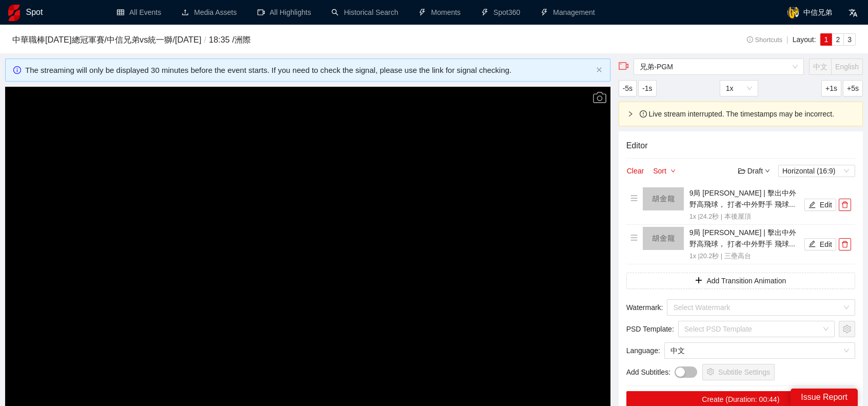  Describe the element at coordinates (826, 39) in the screenshot. I see `span: 1` at that location.